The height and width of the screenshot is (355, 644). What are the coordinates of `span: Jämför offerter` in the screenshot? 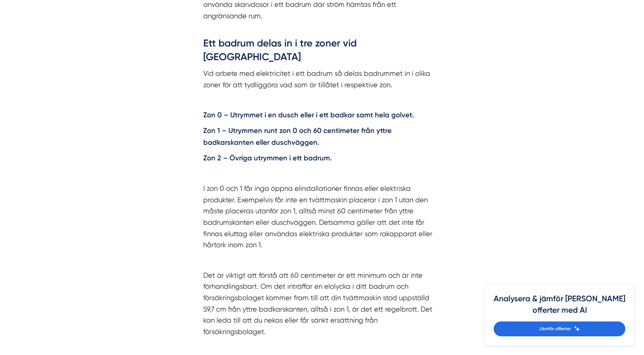 It's located at (555, 329).